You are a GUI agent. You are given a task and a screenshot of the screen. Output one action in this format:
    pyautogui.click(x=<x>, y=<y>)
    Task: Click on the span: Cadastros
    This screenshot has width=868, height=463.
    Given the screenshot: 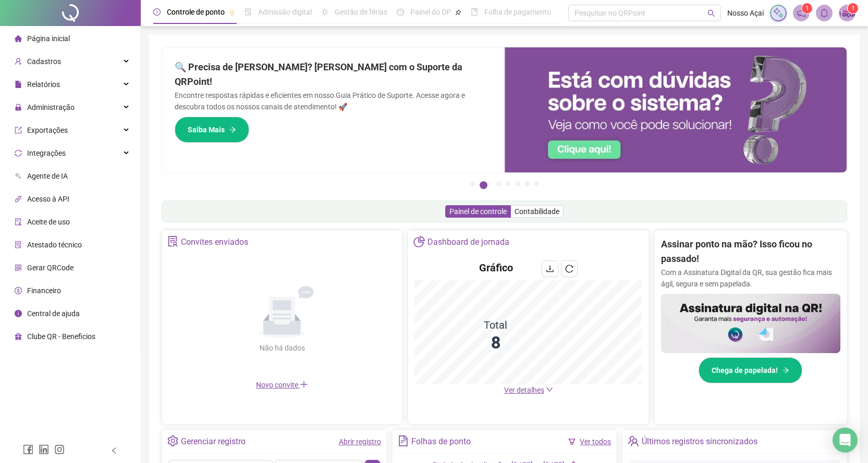 What is the action you would take?
    pyautogui.click(x=44, y=62)
    